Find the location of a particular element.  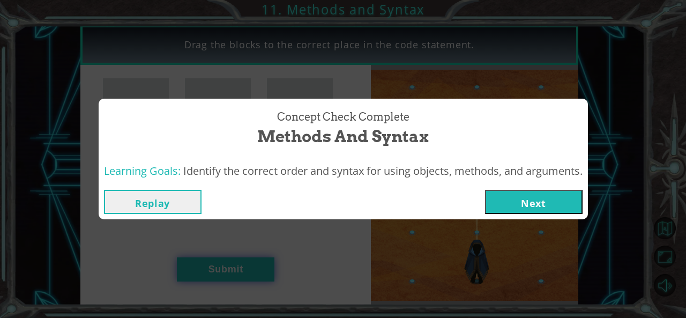

span: Identify the correct order and syntax for using objects, methods, and arguments. is located at coordinates (383, 170).